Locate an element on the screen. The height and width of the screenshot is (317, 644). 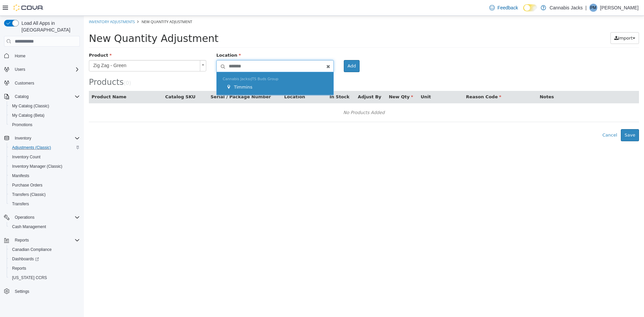
button: Cancel is located at coordinates (526, 119).